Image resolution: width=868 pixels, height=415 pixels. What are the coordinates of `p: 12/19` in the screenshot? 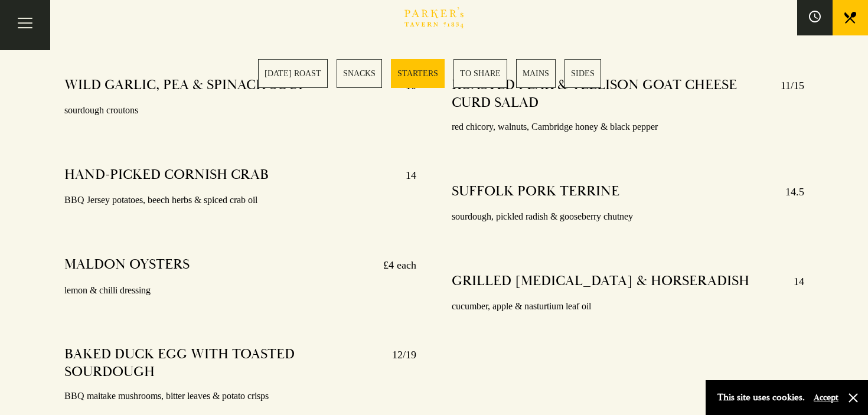 It's located at (398, 363).